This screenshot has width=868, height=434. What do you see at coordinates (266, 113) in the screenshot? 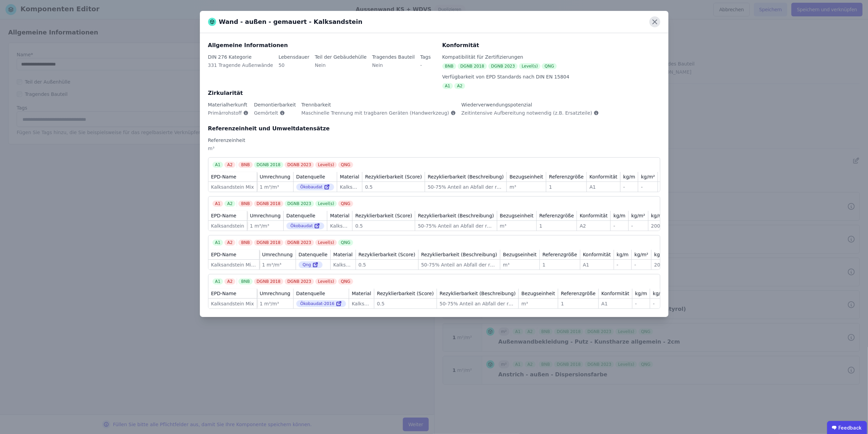
I see `span: Gemörtelt` at bounding box center [266, 113].